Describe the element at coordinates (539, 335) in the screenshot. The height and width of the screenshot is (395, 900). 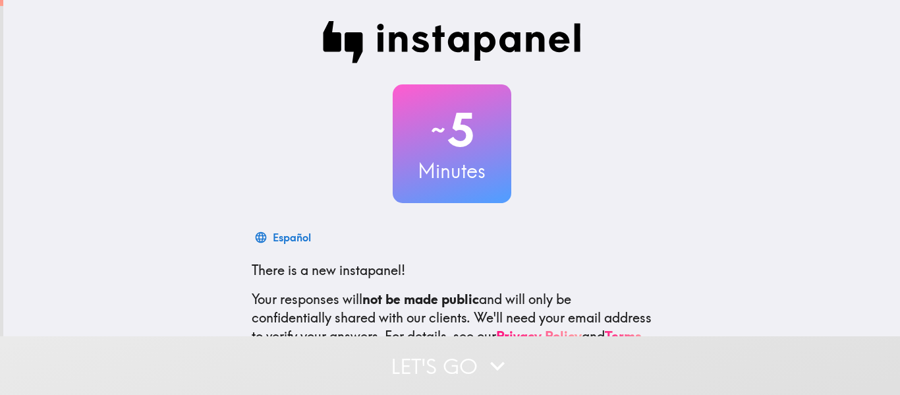
I see `a: Privacy Policy` at that location.